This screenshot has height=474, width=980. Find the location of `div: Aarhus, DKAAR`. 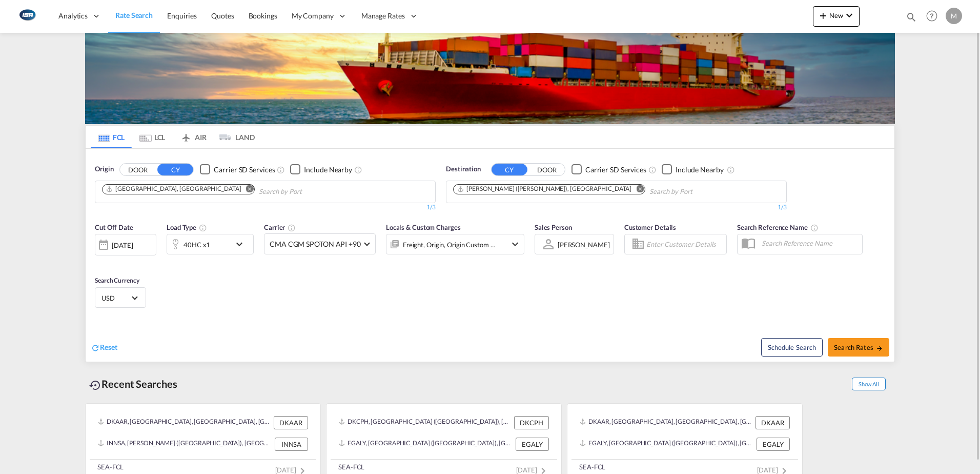

div: Aarhus, DKAAR is located at coordinates (174, 189).